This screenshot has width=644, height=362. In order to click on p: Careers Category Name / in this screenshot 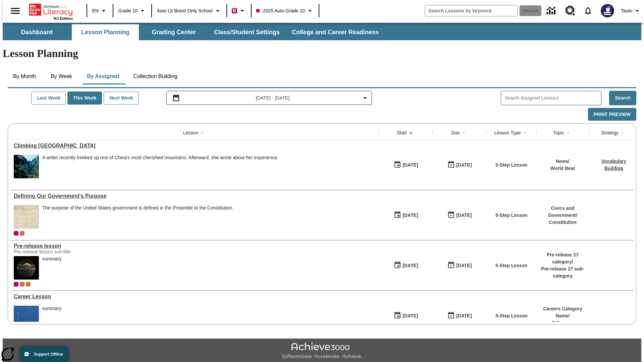, I will do `click(562, 312)`.